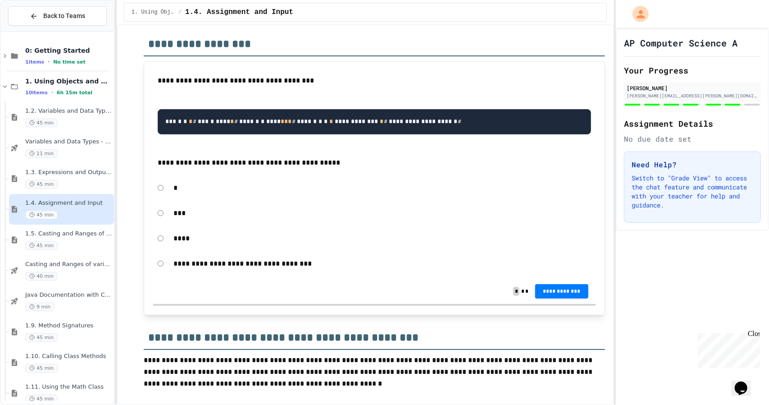 This screenshot has width=769, height=405. I want to click on span: Variables and Data Types - Quiz, so click(68, 141).